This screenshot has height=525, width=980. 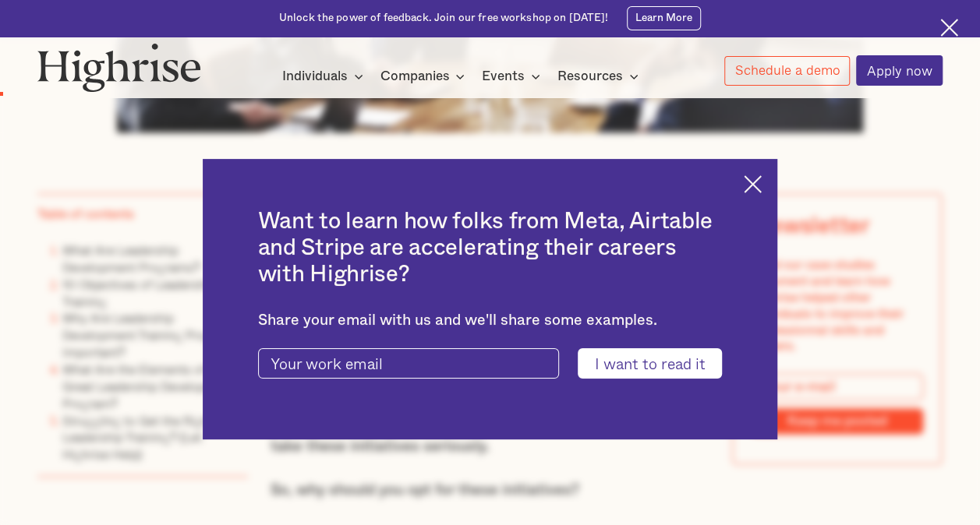 I want to click on a: Learn More, so click(x=663, y=17).